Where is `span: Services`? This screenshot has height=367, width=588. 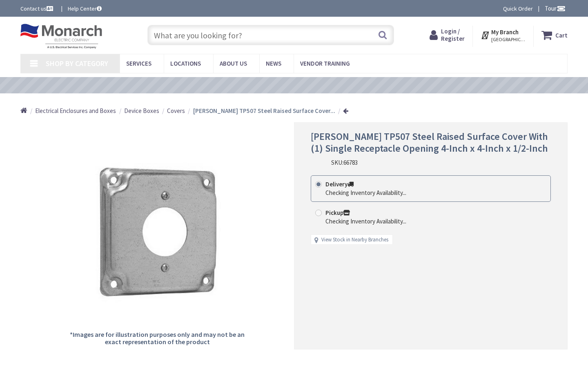
span: Services is located at coordinates (139, 63).